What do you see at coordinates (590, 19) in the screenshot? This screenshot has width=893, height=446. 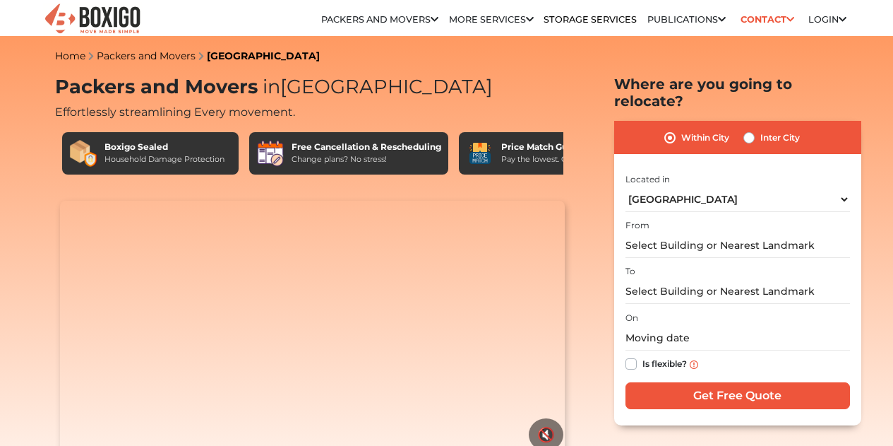 I see `a: Storage Services` at bounding box center [590, 19].